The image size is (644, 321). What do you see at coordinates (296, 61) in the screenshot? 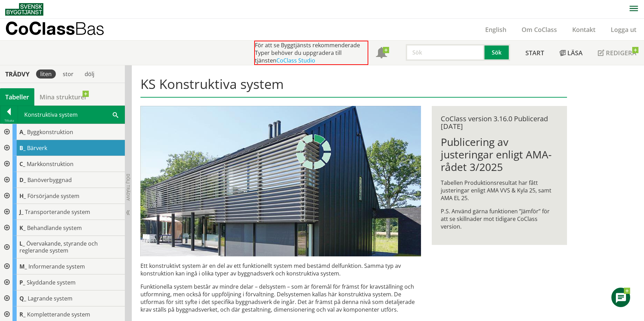
I see `a: CoClass Studio` at bounding box center [296, 61].